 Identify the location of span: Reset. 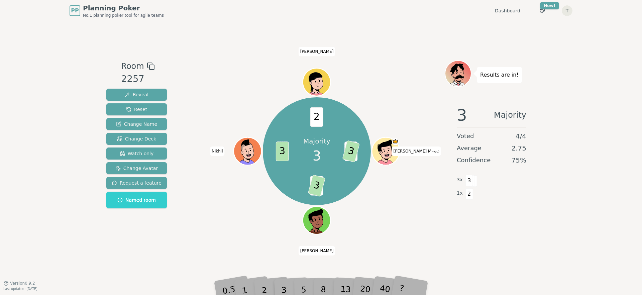
(136, 109).